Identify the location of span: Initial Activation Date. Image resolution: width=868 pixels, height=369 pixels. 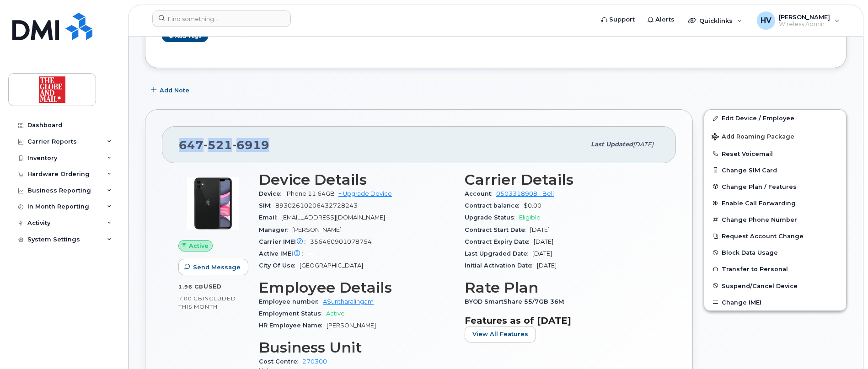
(501, 265).